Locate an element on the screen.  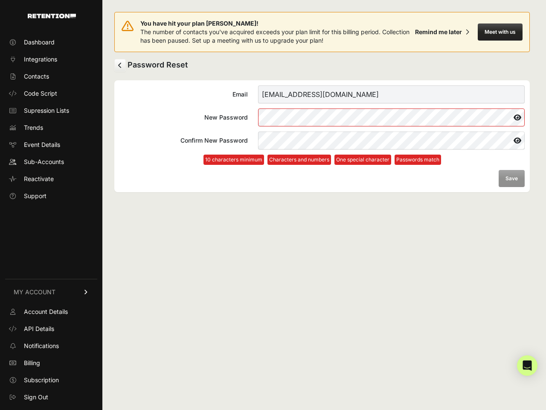
a: Dashboard is located at coordinates (51, 42).